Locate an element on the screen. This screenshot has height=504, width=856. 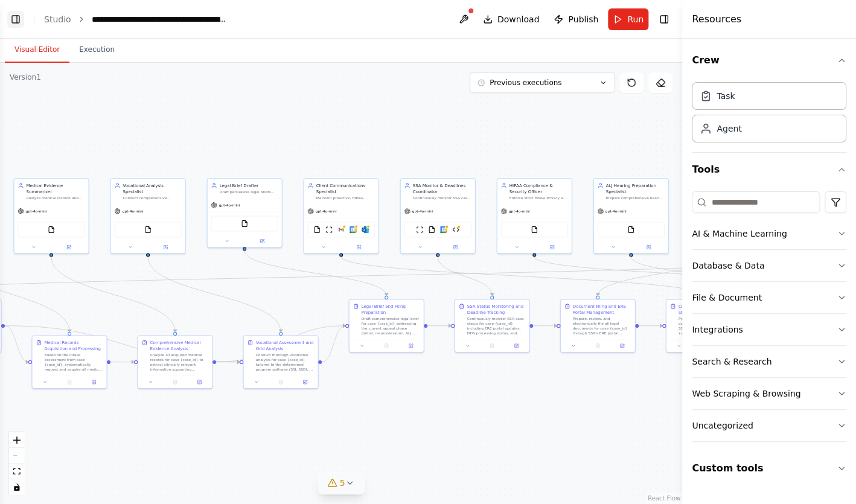
div: Medical Records Acquisition and Processing is located at coordinates (73, 345).